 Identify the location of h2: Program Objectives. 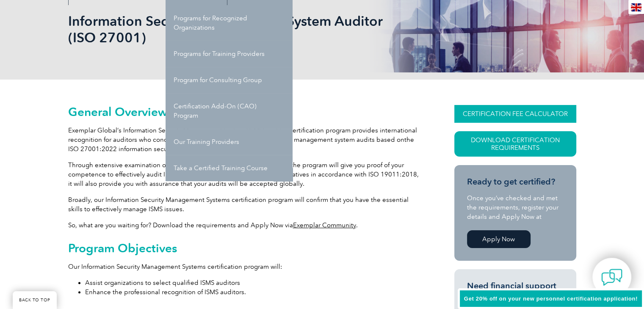
(246, 248).